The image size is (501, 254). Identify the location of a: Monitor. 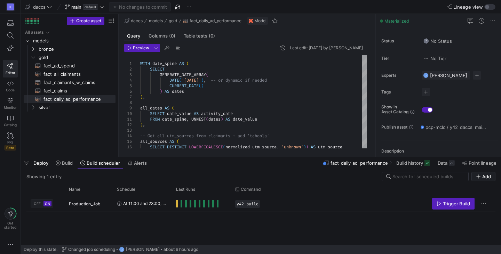
(10, 104).